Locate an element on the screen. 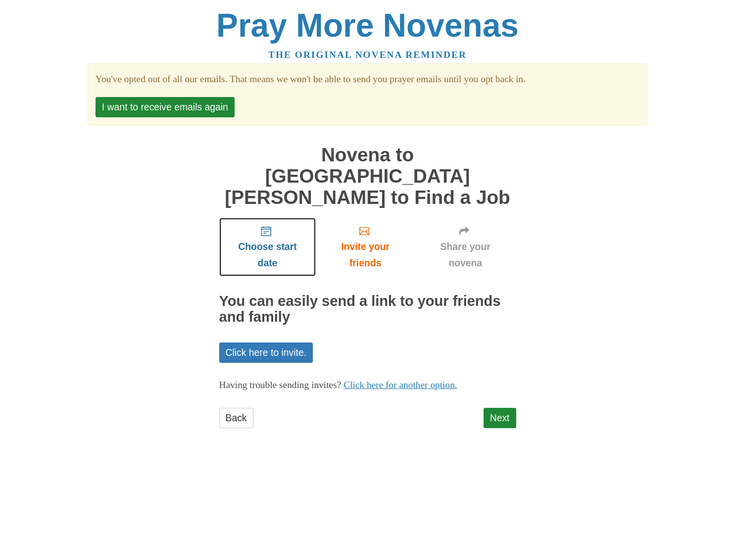 The height and width of the screenshot is (541, 735). a: Choose start date is located at coordinates (268, 247).